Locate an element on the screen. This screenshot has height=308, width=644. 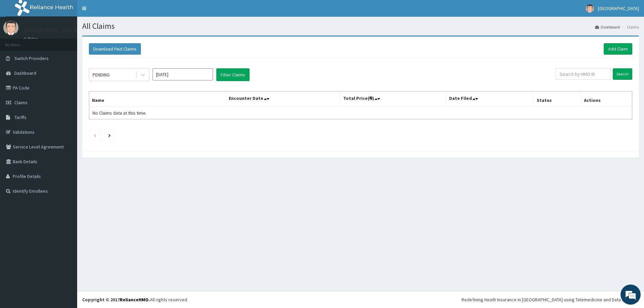
span: No Claims data at this time. is located at coordinates (119, 113).